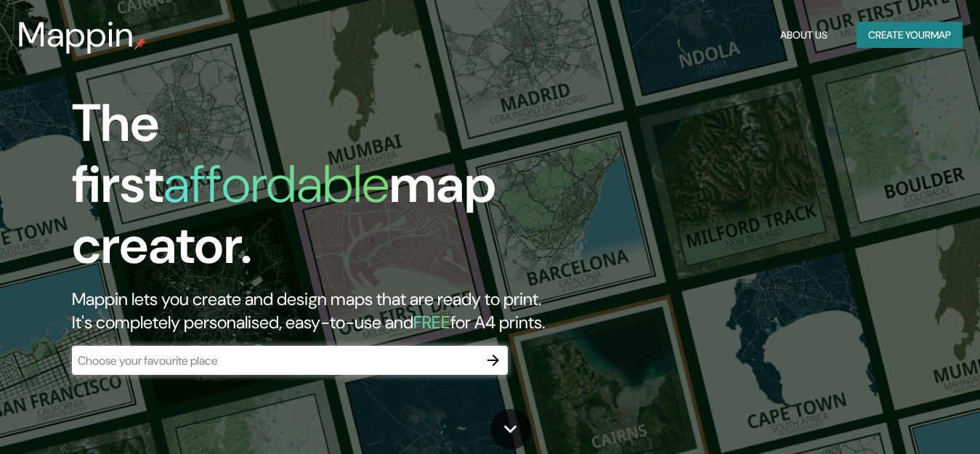 The height and width of the screenshot is (454, 980). What do you see at coordinates (803, 35) in the screenshot?
I see `button: About Us` at bounding box center [803, 35].